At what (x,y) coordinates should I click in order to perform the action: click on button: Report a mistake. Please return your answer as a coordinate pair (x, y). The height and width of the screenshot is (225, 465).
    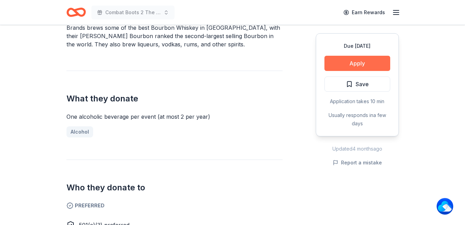
    Looking at the image, I should click on (357, 163).